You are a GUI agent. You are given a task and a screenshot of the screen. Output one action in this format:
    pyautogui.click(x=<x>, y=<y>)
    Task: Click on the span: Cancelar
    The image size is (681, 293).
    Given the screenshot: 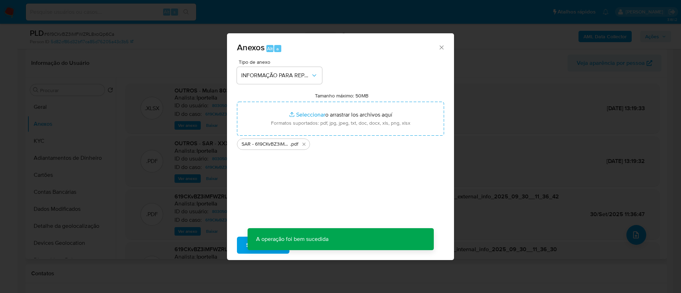 What is the action you would take?
    pyautogui.click(x=313, y=246)
    